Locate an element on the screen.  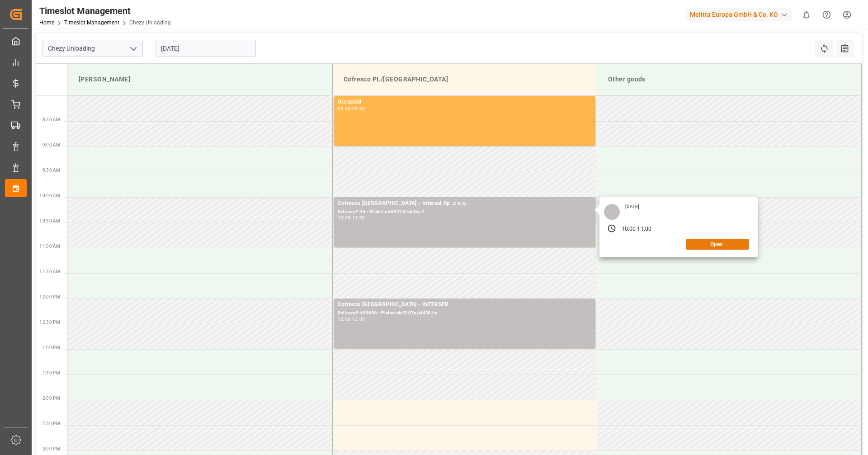
div: 09:00 is located at coordinates (358, 109).